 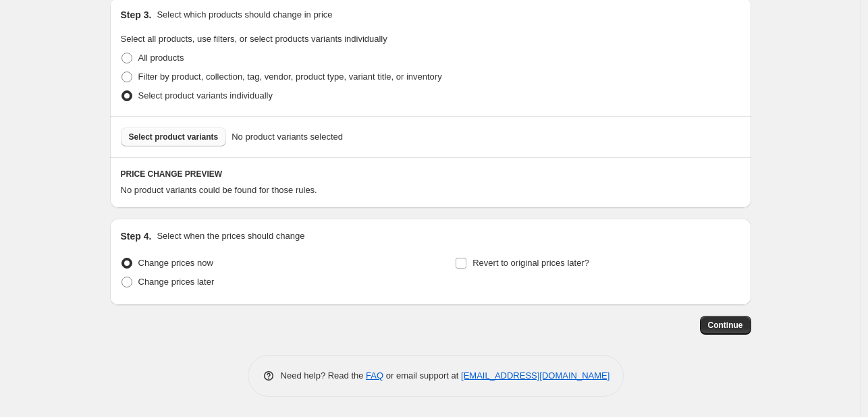 What do you see at coordinates (430, 174) in the screenshot?
I see `h6: PRICE CHANGE PREVIEW` at bounding box center [430, 174].